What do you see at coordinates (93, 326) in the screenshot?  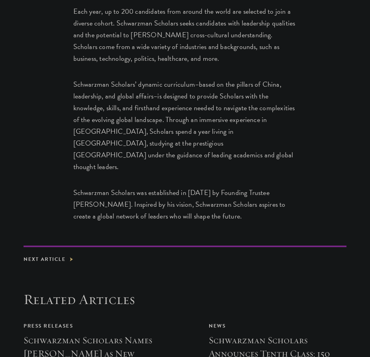 I see `div: Press Releases` at bounding box center [93, 326].